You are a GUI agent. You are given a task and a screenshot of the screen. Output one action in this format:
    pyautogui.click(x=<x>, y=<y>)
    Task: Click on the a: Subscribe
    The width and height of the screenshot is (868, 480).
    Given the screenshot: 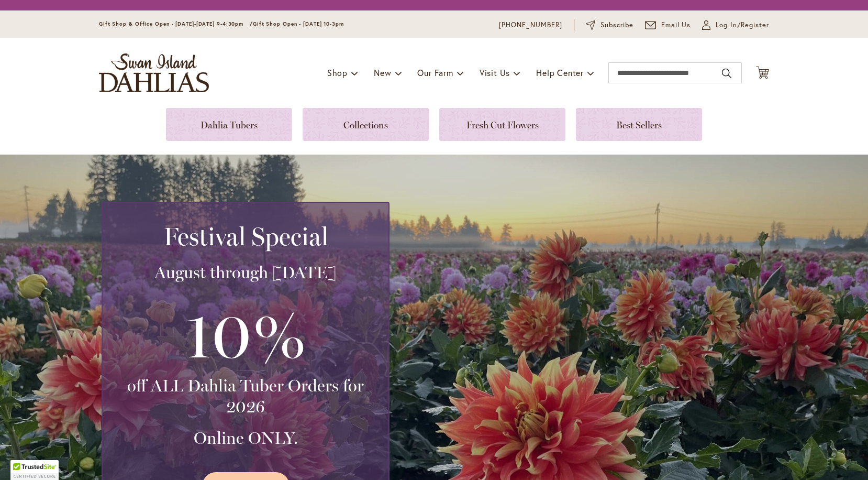 What is the action you would take?
    pyautogui.click(x=610, y=25)
    